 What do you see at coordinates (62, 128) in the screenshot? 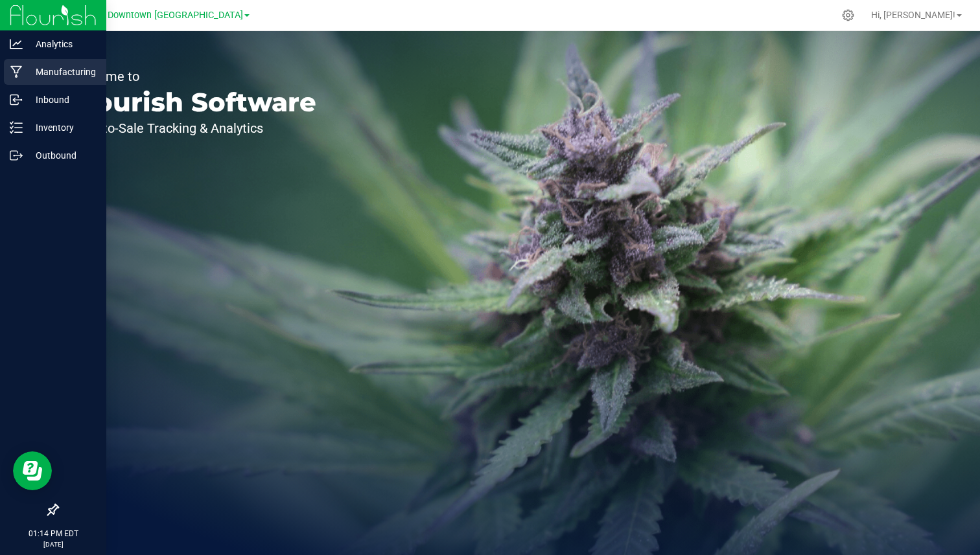
I see `p: Inventory` at bounding box center [62, 128].